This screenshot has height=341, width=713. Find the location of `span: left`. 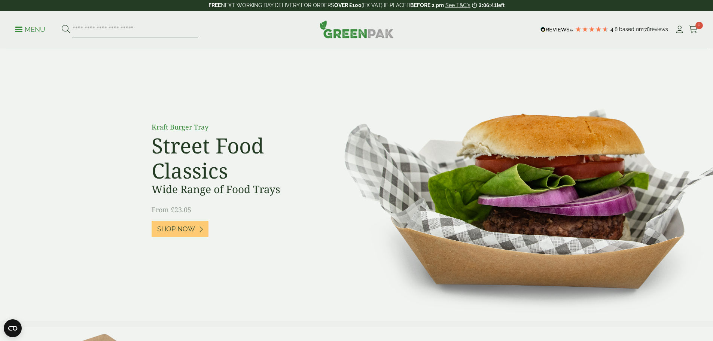

span: left is located at coordinates (500, 5).